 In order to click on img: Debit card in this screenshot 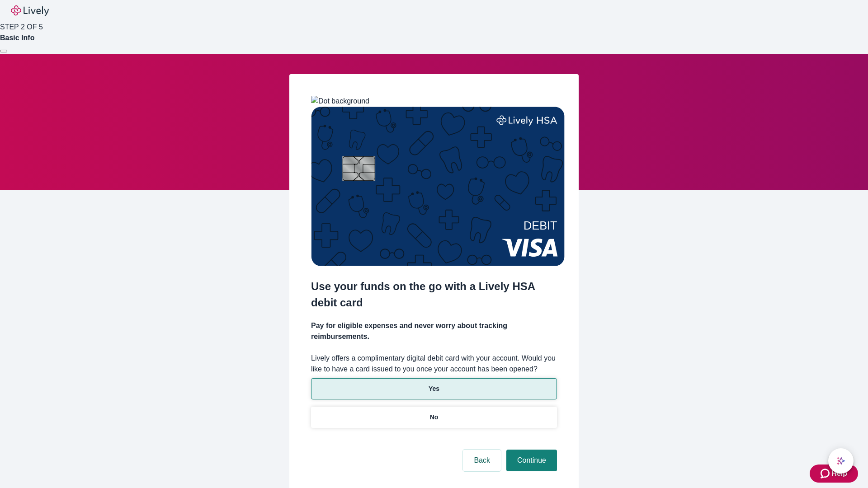, I will do `click(438, 186)`.